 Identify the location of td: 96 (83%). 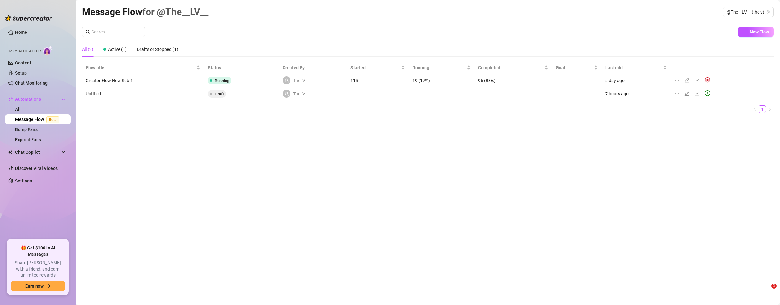
(513, 80).